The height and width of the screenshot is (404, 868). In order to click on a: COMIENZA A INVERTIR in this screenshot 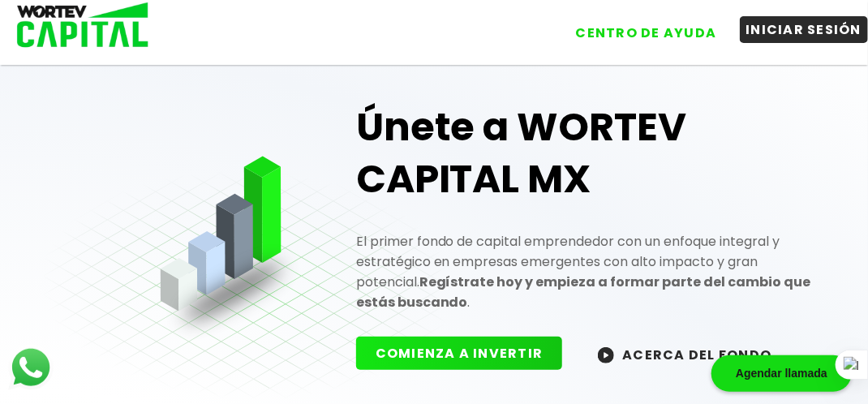, I will do `click(468, 353)`.